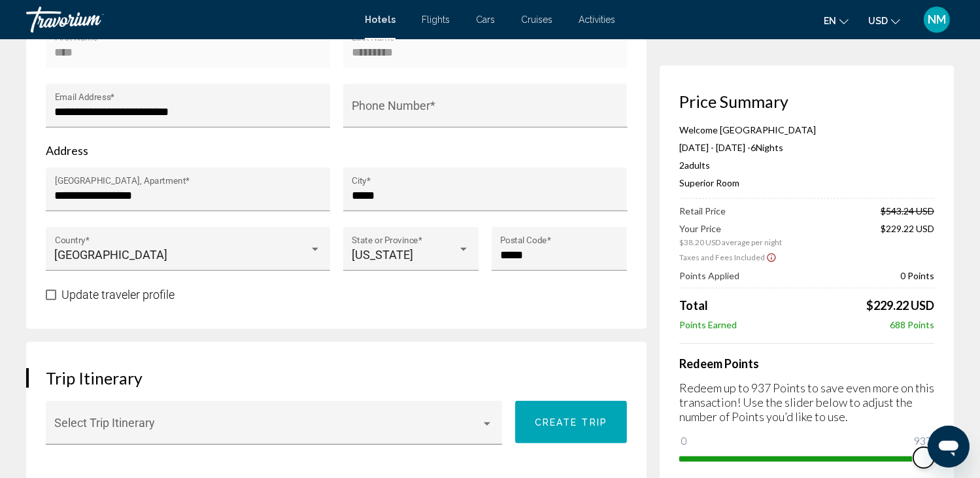  What do you see at coordinates (702, 210) in the screenshot?
I see `span: Retail Price` at bounding box center [702, 210].